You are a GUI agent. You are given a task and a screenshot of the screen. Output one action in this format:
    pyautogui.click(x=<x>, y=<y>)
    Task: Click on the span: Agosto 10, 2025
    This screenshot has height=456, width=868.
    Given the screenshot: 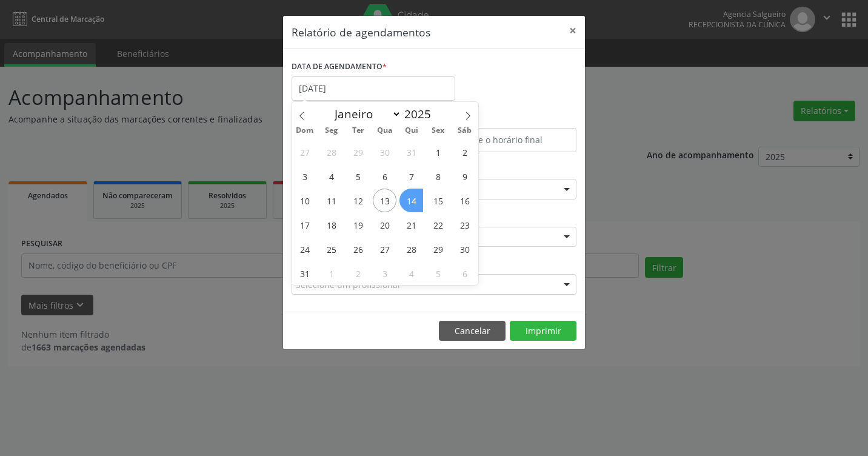 What is the action you would take?
    pyautogui.click(x=304, y=200)
    